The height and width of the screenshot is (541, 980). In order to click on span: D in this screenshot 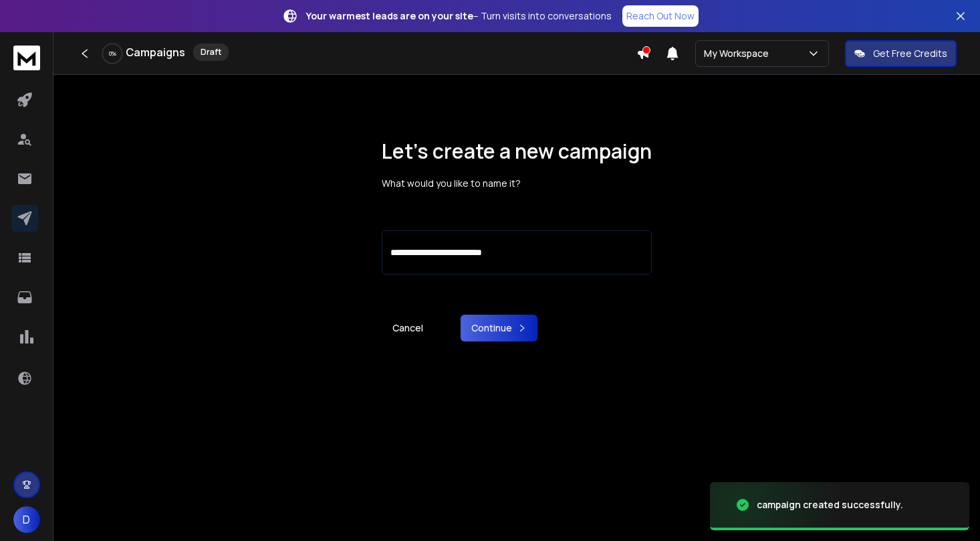, I will do `click(27, 519)`.